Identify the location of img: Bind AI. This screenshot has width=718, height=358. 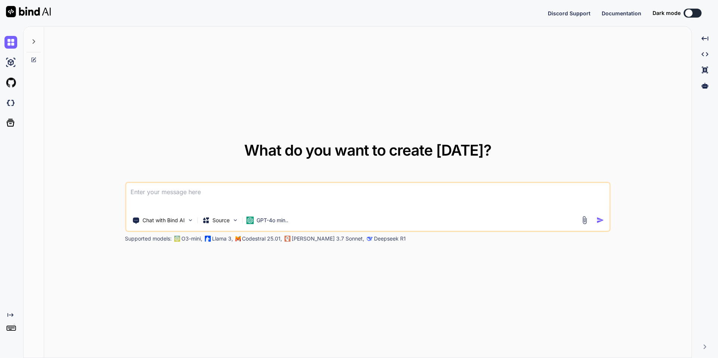
(28, 12).